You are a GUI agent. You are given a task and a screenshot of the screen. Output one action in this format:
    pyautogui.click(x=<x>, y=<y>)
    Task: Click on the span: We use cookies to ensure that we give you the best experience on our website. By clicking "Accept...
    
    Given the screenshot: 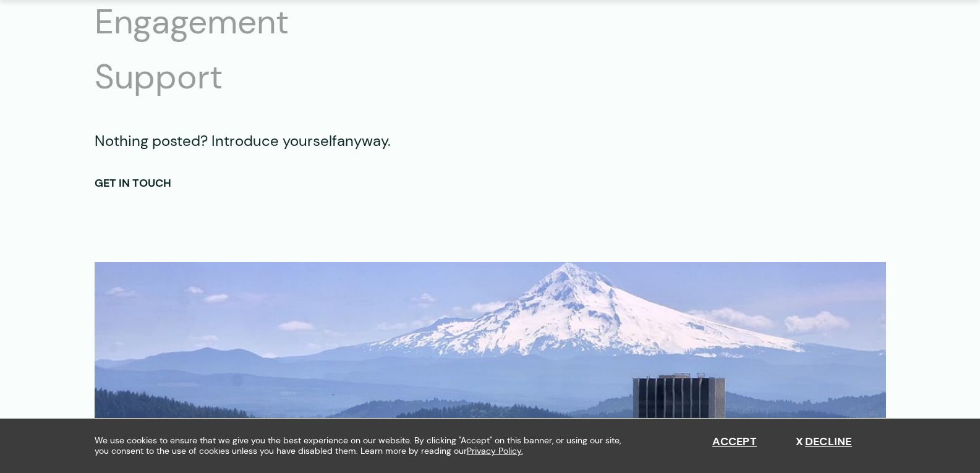 What is the action you would take?
    pyautogui.click(x=363, y=446)
    